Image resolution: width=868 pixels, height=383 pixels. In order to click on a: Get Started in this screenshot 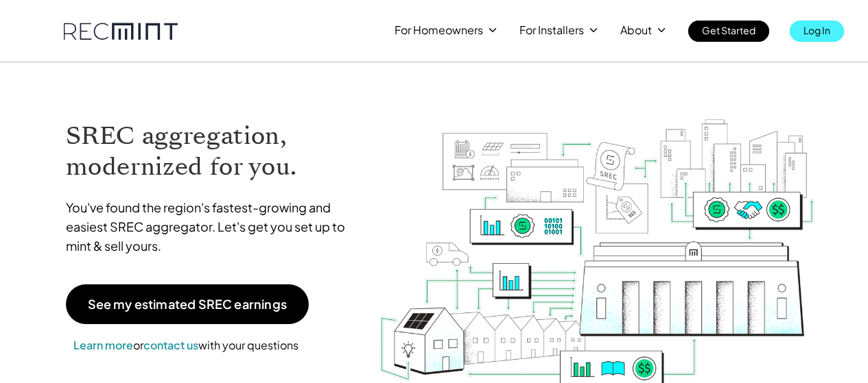, I will do `click(728, 31)`.